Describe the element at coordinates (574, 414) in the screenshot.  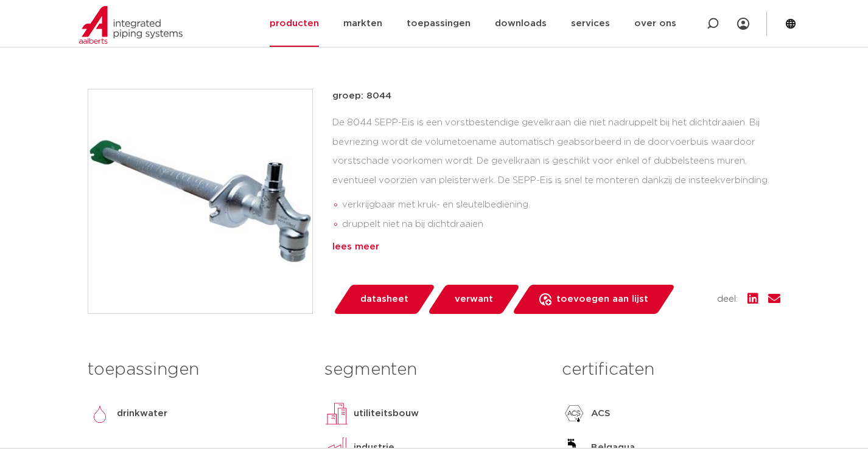
I see `img: ACS` at that location.